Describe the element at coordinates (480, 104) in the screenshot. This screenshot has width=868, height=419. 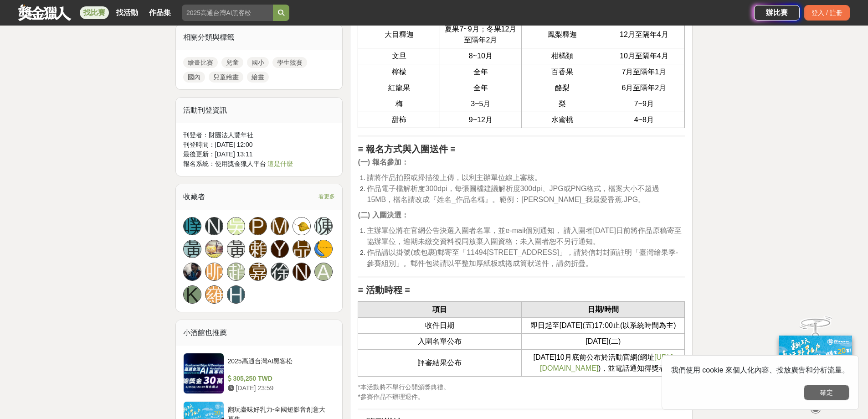
I see `span: 3~5月` at that location.